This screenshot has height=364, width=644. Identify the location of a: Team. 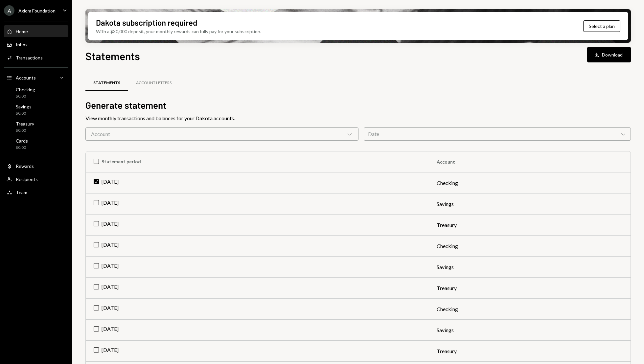
(36, 192).